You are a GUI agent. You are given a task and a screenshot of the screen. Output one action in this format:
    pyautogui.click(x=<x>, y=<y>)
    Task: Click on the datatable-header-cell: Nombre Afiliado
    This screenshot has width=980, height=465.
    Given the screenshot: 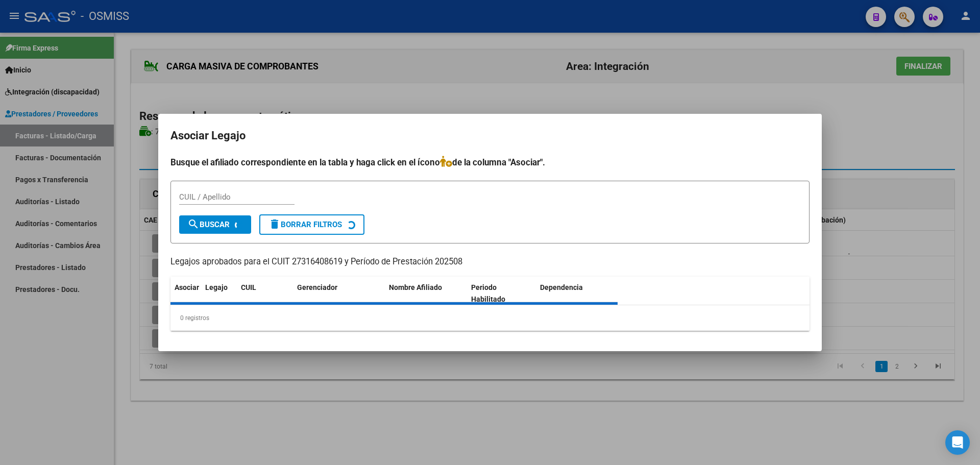 What is the action you would take?
    pyautogui.click(x=425, y=293)
    